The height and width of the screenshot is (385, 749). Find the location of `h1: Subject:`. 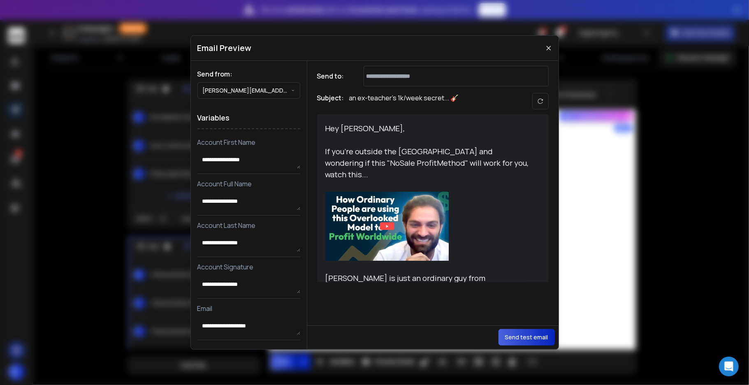

h1: Subject: is located at coordinates (331, 101).